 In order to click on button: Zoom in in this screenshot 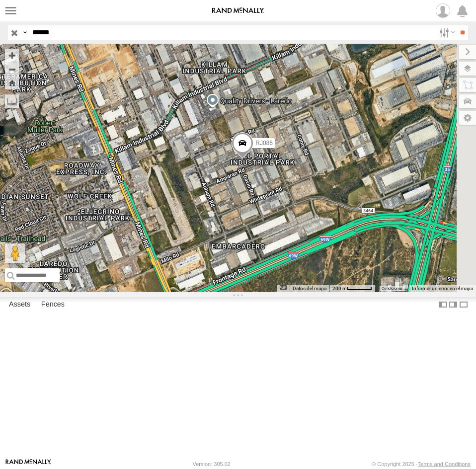, I will do `click(12, 55)`.